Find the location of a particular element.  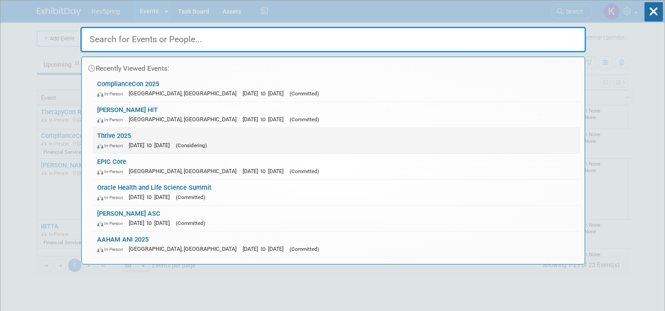

input: Search for Events or People... is located at coordinates (333, 40).